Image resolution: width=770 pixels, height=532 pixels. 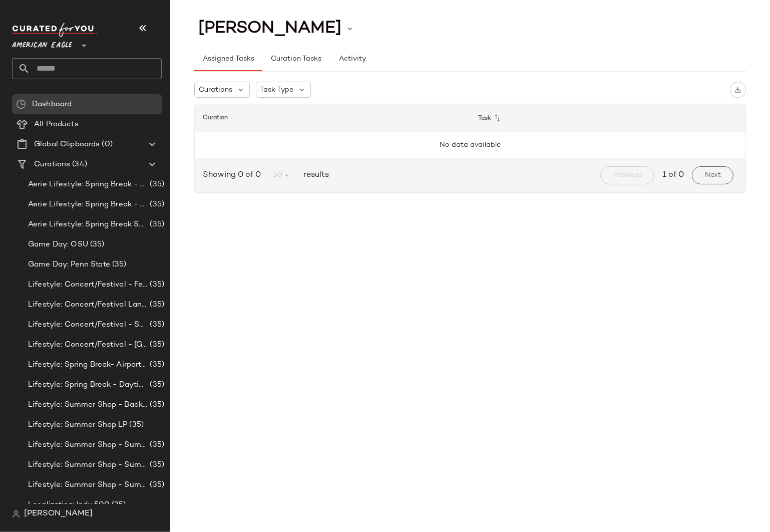 What do you see at coordinates (713, 175) in the screenshot?
I see `span: Next` at bounding box center [713, 175].